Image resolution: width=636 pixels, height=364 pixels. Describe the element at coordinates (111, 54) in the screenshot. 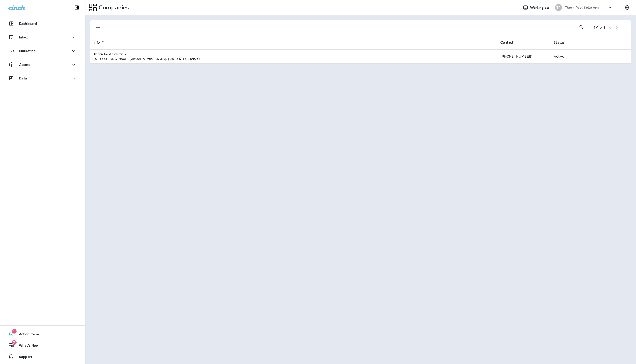

I see `strong: Thorn Pest Solutions` at that location.